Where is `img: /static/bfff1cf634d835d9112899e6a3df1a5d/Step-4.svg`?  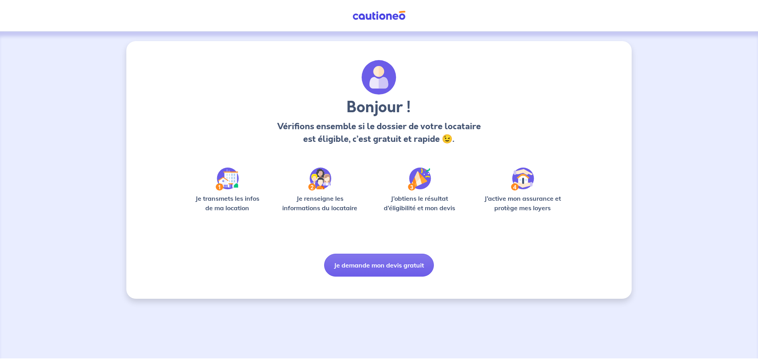
img: /static/bfff1cf634d835d9112899e6a3df1a5d/Step-4.svg is located at coordinates (522, 179).